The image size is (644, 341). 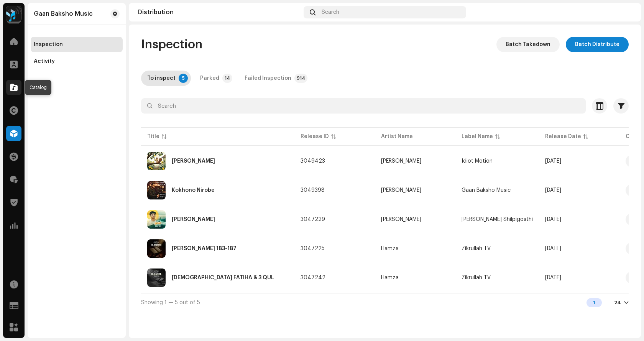 What do you see at coordinates (171, 303) in the screenshot?
I see `span: Showing 1 — 5 out of 5` at bounding box center [171, 303].